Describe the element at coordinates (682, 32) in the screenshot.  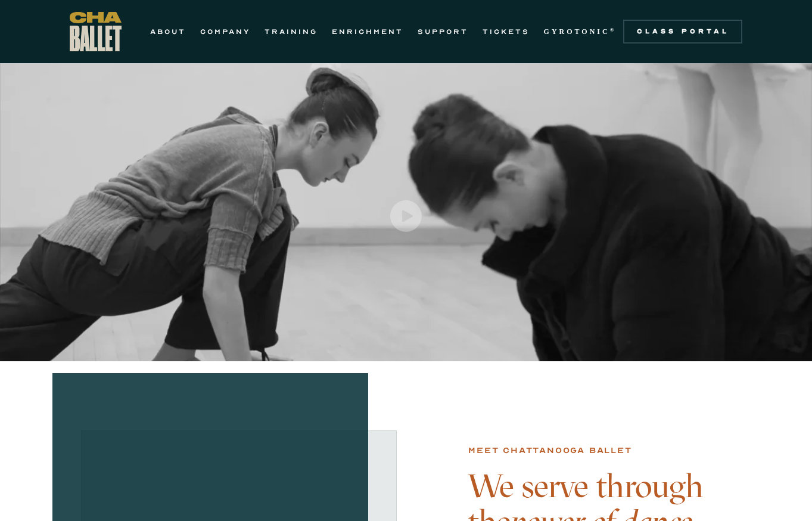
I see `div: Class Portal` at that location.